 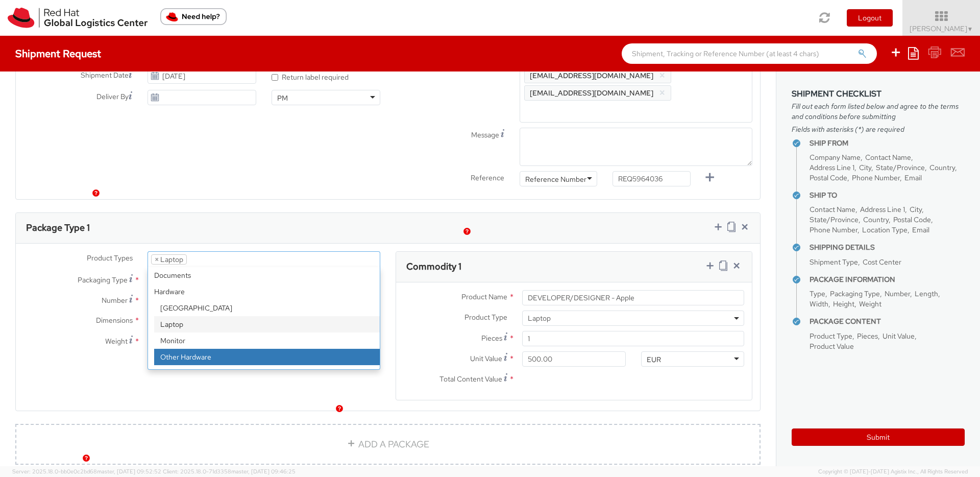 What do you see at coordinates (749, 54) in the screenshot?
I see `input: Shipment, Tracking or Reference Number (at least 4 chars)` at bounding box center [749, 54].